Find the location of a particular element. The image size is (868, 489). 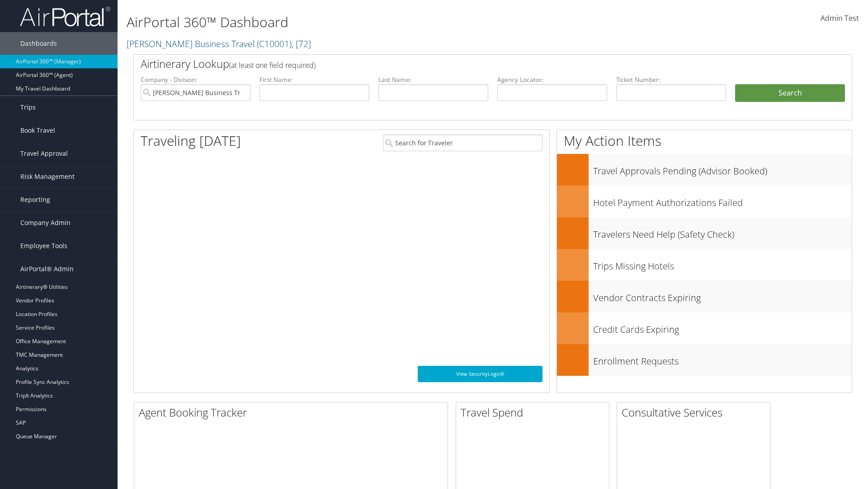

a: Credit Cards Expiring is located at coordinates (704, 328).